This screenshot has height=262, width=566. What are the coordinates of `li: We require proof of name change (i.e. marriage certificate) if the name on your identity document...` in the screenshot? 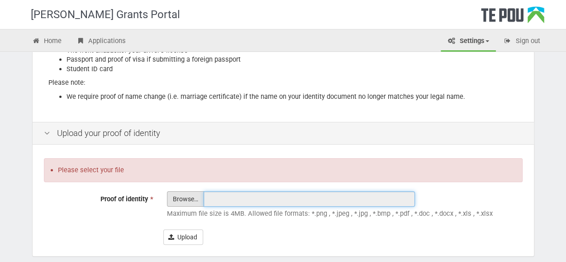 It's located at (292, 96).